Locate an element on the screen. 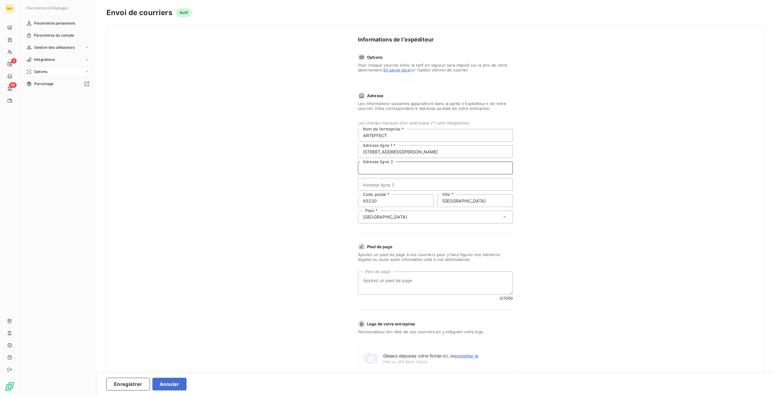  span: 0 /1000 is located at coordinates (506, 298).